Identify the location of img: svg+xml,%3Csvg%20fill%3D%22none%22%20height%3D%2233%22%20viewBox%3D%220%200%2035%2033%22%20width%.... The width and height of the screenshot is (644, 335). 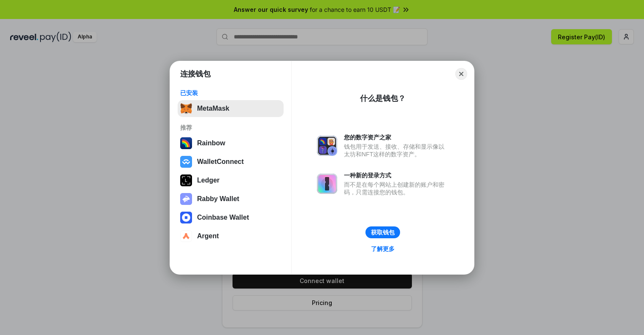
(186, 108).